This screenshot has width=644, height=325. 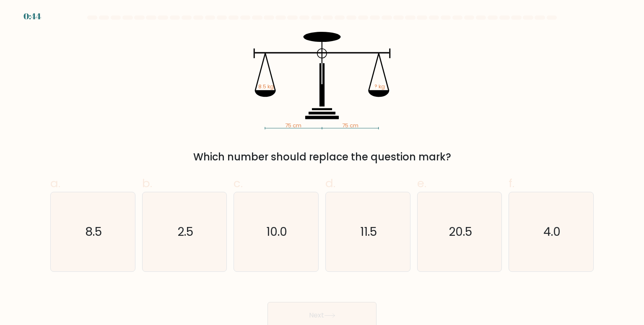 I want to click on tspan: ? kg, so click(x=379, y=86).